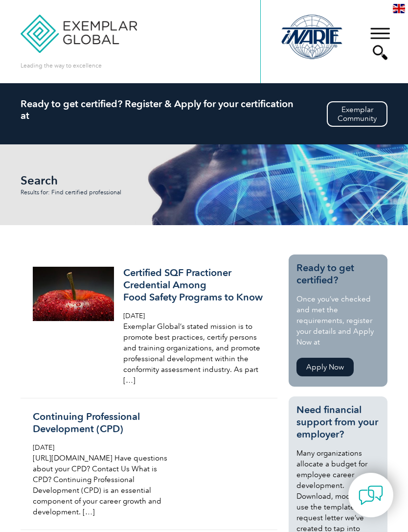  Describe the element at coordinates (193, 285) in the screenshot. I see `h3: Certified SQF Practioner Credential Among Food Safety Programs to Know` at that location.